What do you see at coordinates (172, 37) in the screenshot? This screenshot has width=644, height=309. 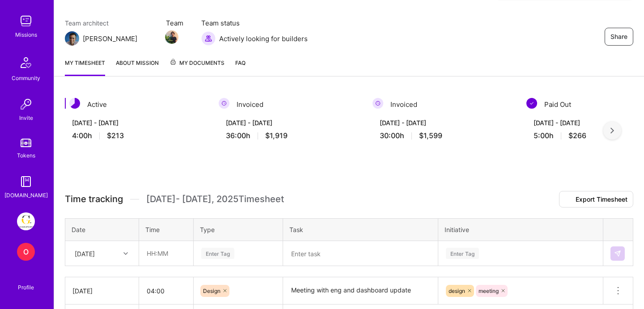 I see `a: Team Member Avatar` at bounding box center [172, 37].